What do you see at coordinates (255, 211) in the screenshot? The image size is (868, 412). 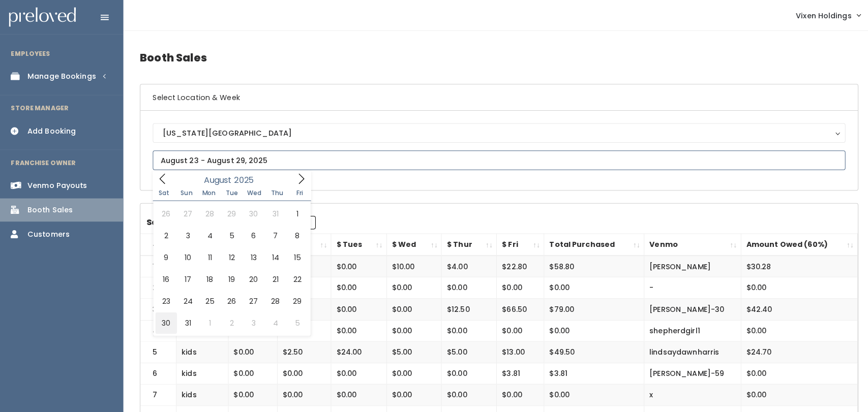 I see `span: July 30, 2025` at bounding box center [255, 211].